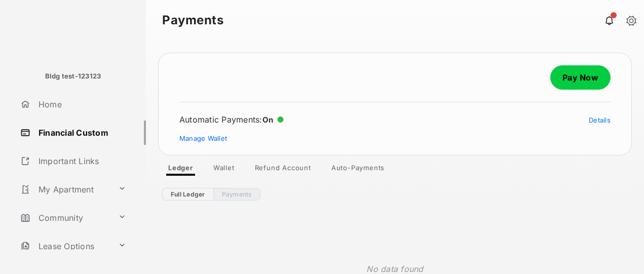  What do you see at coordinates (231, 119) in the screenshot?
I see `div: Automatic Payments :` at bounding box center [231, 119].